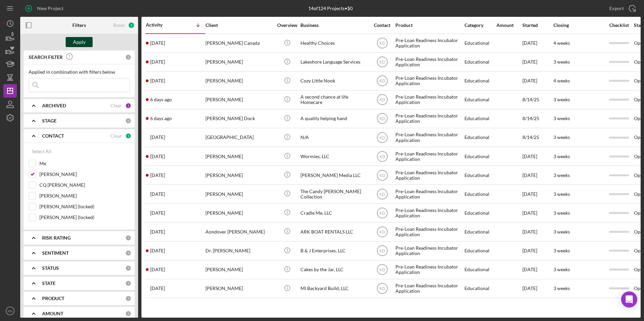  What do you see at coordinates (53, 298) in the screenshot?
I see `b: PRODUCT` at bounding box center [53, 298].